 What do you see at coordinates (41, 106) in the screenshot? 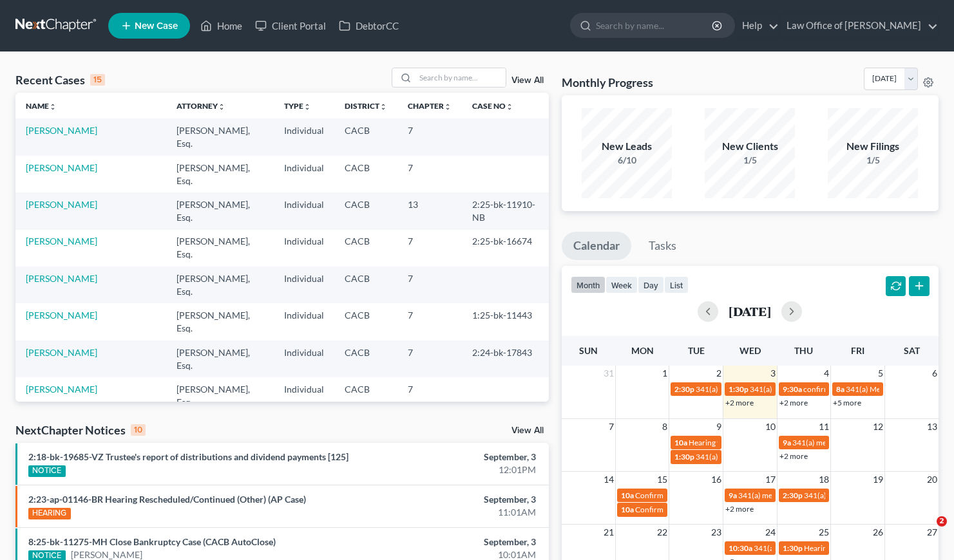
I see `a: Nameunfold_more` at bounding box center [41, 106].